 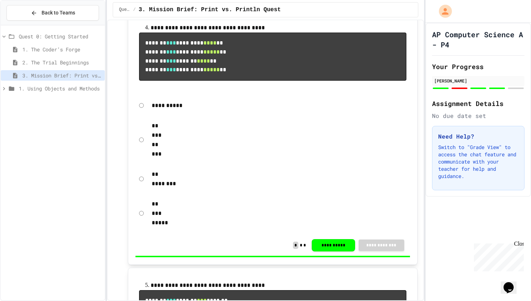 What do you see at coordinates (62, 49) in the screenshot?
I see `span: 1. The Coder’s Forge` at bounding box center [62, 49].